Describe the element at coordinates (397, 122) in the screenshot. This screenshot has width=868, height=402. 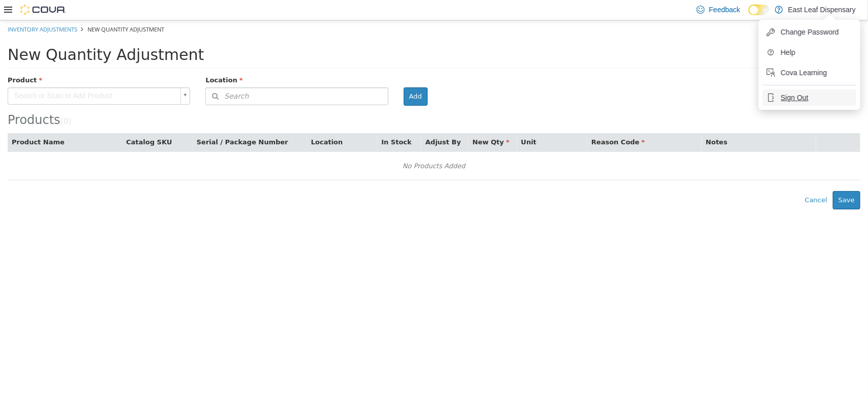
I see `button: In Stock` at that location.